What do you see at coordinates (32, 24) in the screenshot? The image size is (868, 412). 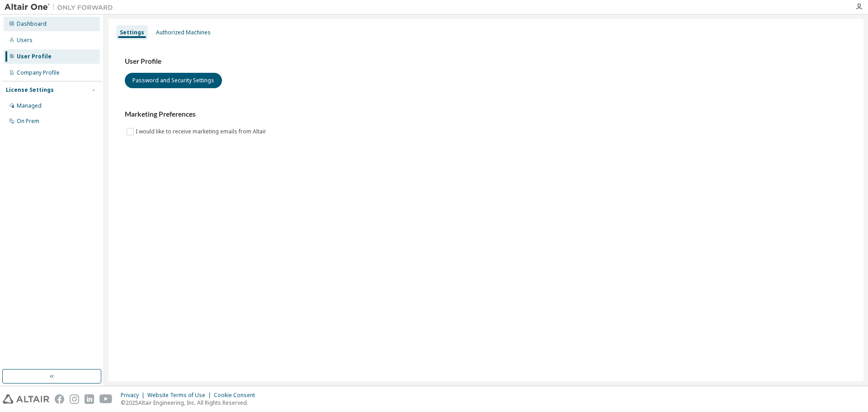 I see `div: Dashboard` at bounding box center [32, 24].